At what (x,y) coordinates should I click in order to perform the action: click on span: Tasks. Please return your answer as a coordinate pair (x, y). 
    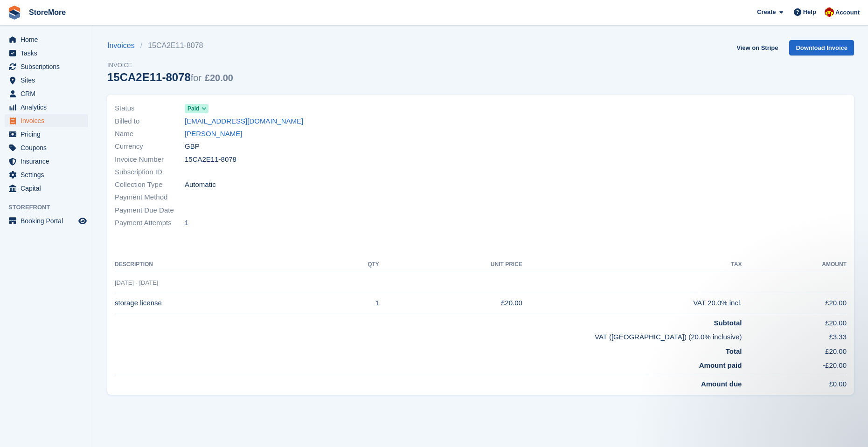
    Looking at the image, I should click on (48, 53).